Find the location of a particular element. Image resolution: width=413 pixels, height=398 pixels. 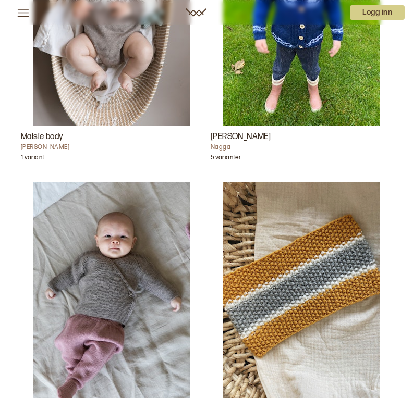

h3: Maisie body is located at coordinates (112, 137).